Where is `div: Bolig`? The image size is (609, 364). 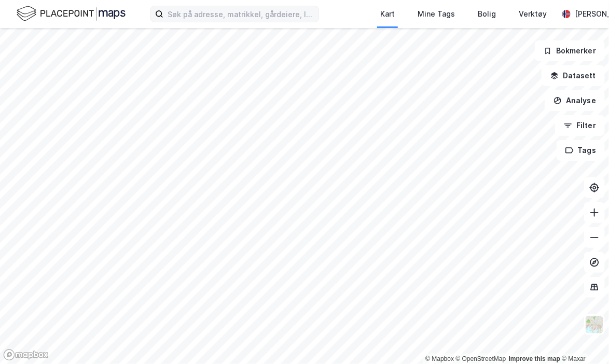 div: Bolig is located at coordinates (487, 14).